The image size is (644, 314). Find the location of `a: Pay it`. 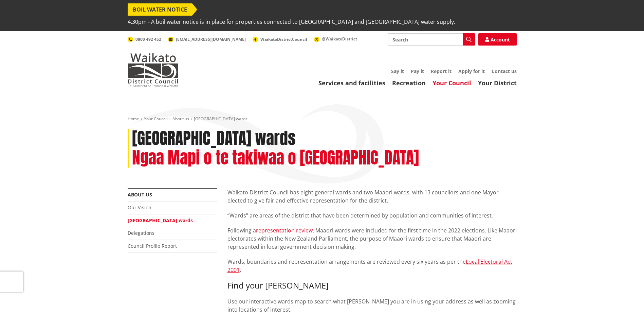

a: Pay it is located at coordinates (417, 71).